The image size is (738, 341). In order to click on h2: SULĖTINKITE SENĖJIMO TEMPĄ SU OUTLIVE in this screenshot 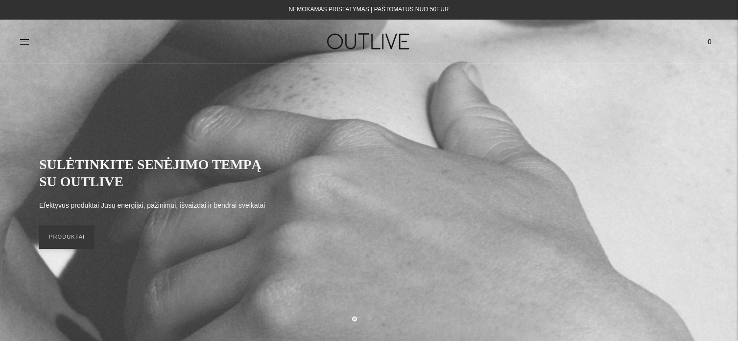, I will do `click(157, 173)`.